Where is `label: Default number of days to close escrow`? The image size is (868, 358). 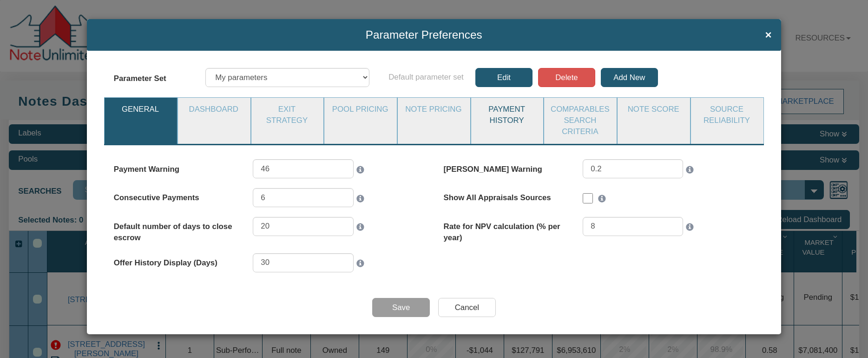
label: Default number of days to close escrow is located at coordinates (178, 230).